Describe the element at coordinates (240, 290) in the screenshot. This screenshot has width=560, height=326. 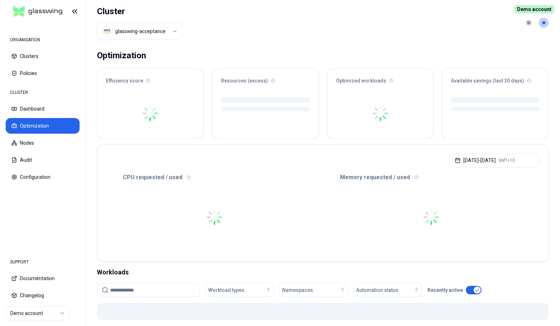
I see `button: Workload types` at that location.